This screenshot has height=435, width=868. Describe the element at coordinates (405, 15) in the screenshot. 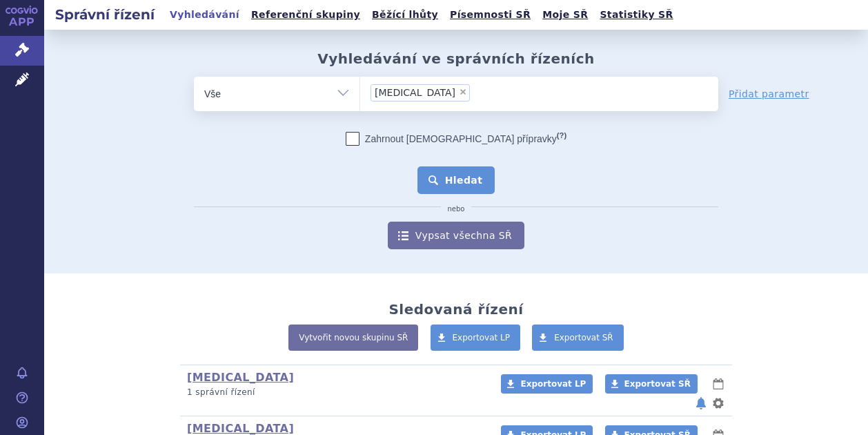

I see `a: Běžící lhůty` at that location.